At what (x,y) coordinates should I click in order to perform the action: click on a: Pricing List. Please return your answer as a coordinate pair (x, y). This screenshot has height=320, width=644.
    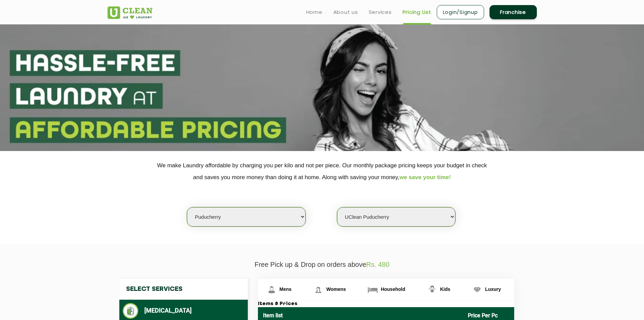
    Looking at the image, I should click on (417, 12).